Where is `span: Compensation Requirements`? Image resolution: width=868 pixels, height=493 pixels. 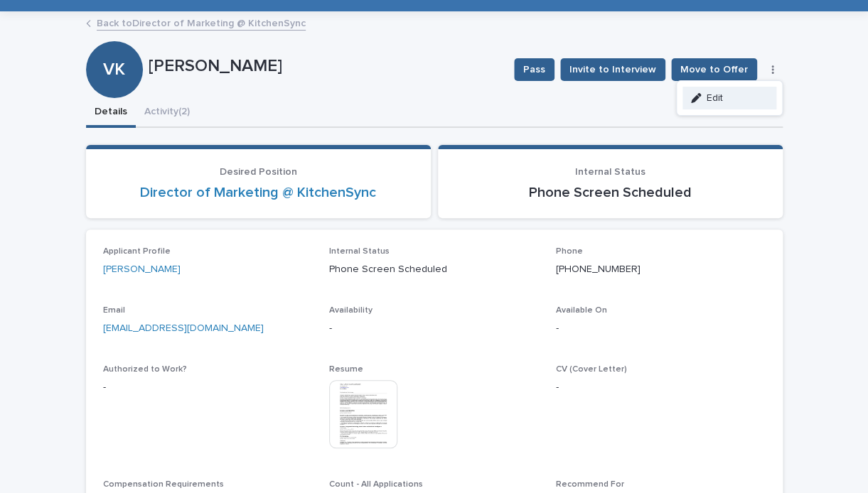 span: Compensation Requirements is located at coordinates (164, 485).